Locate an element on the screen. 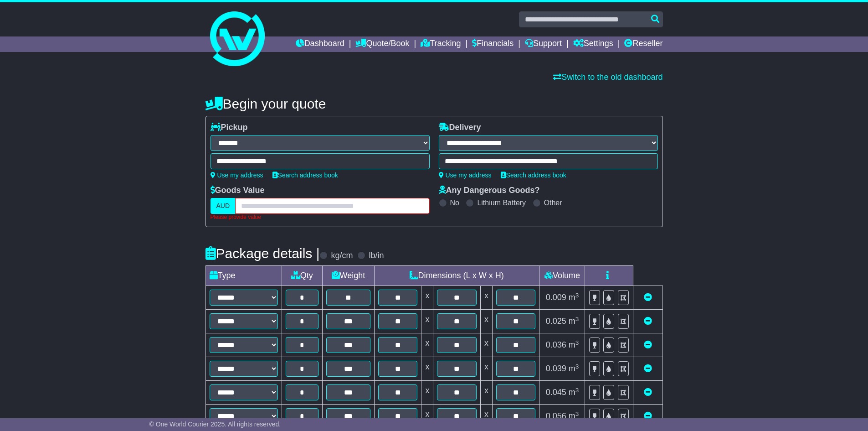 The image size is (868, 431). a: Quote/Book is located at coordinates (382, 44).